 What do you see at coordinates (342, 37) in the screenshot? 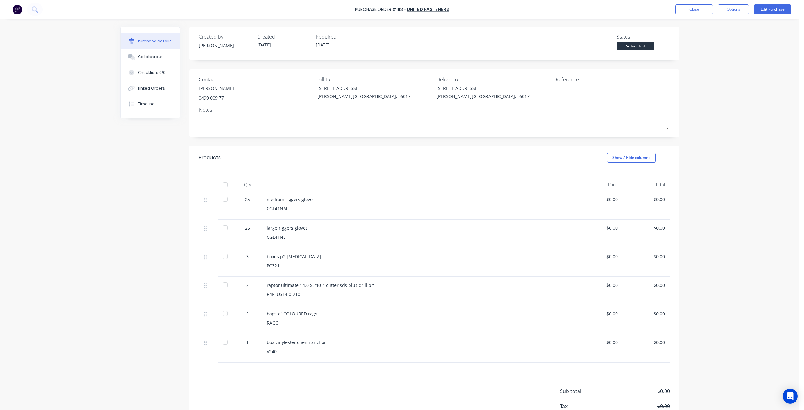
I see `div: Required` at bounding box center [342, 37].